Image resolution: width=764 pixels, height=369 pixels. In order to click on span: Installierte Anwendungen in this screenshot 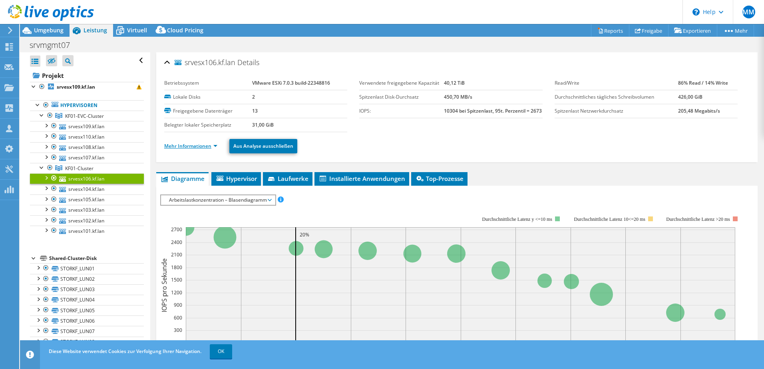, I will do `click(361, 179)`.